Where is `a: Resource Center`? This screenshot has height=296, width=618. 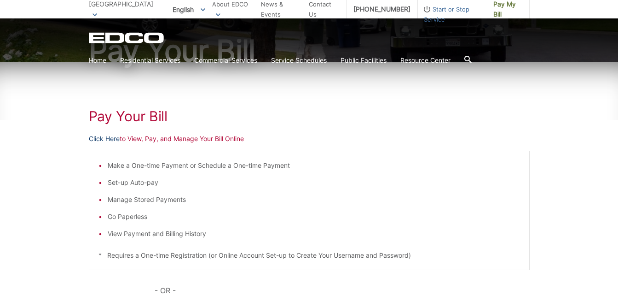
a: Resource Center is located at coordinates (425, 60).